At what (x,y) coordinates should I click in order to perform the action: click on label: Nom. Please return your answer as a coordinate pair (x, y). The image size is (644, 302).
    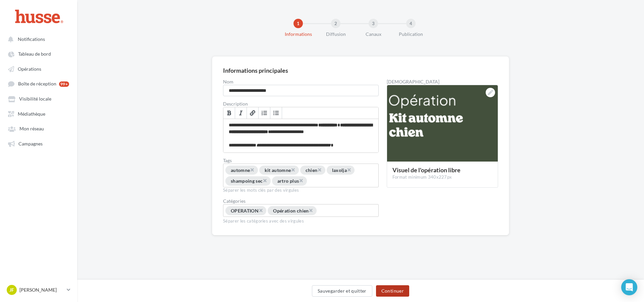
    Looking at the image, I should click on (301, 82).